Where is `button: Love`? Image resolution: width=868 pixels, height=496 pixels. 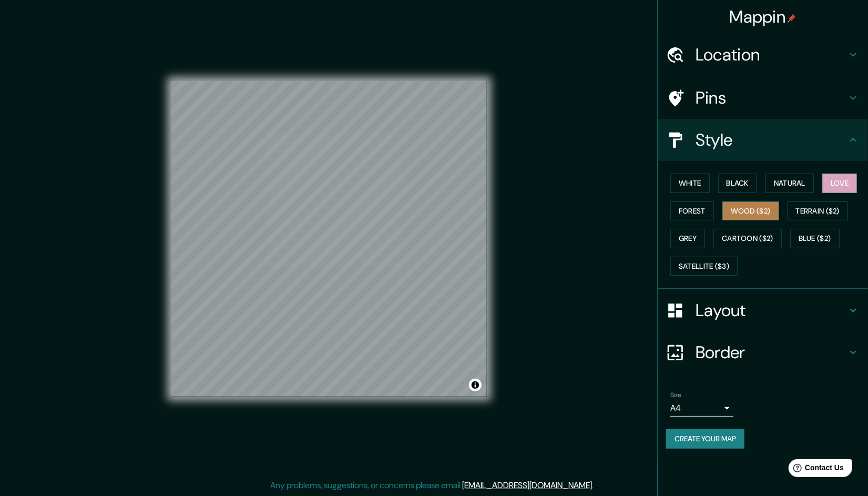 button: Love is located at coordinates (839, 183).